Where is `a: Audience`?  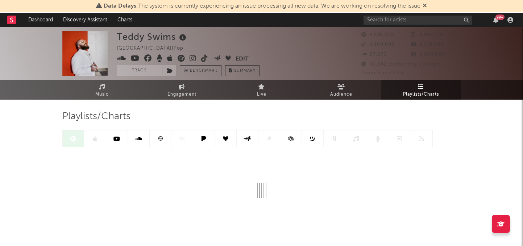
a: Audience is located at coordinates (341, 89).